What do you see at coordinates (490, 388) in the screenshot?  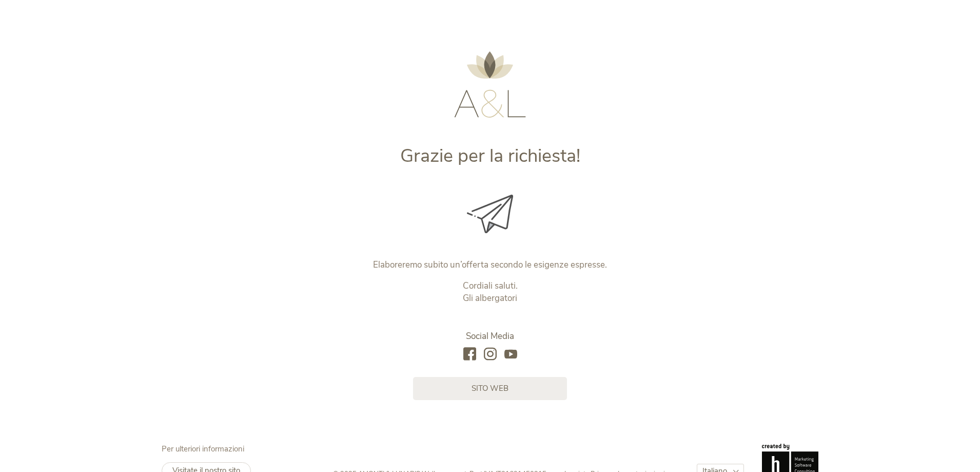 I see `a: sito web` at bounding box center [490, 388].